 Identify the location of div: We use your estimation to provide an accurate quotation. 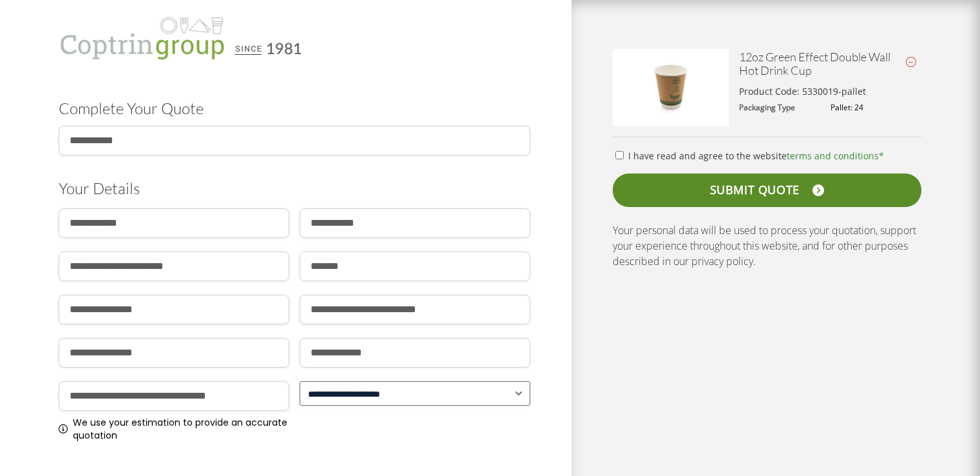
(174, 428).